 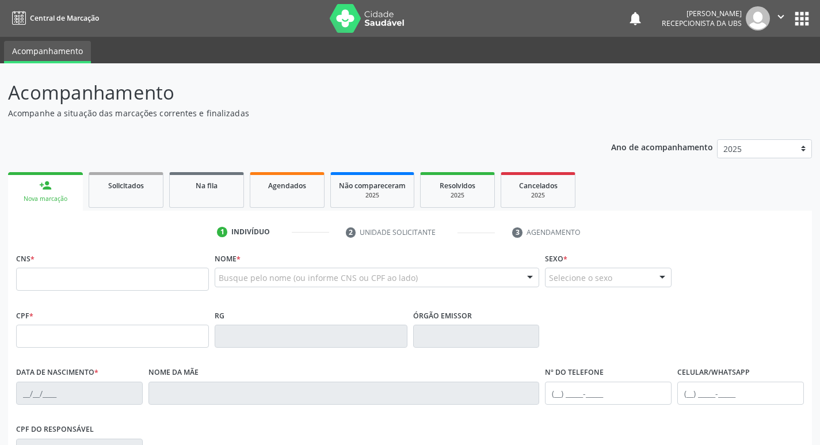 I want to click on img: img, so click(x=758, y=18).